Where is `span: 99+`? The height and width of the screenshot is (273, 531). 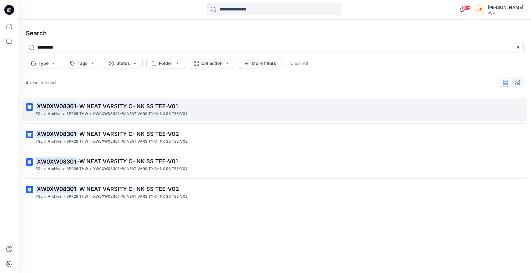
span: 99+ is located at coordinates (466, 8).